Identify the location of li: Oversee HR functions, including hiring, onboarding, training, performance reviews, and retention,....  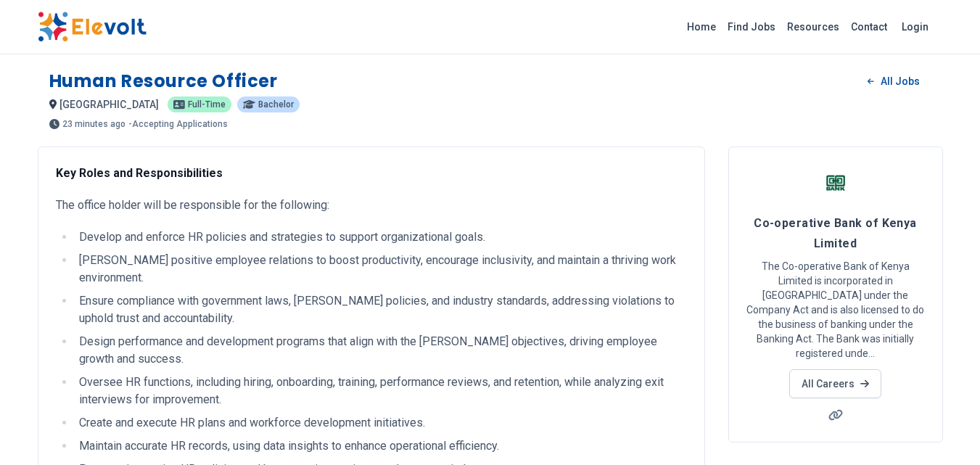
(381, 391).